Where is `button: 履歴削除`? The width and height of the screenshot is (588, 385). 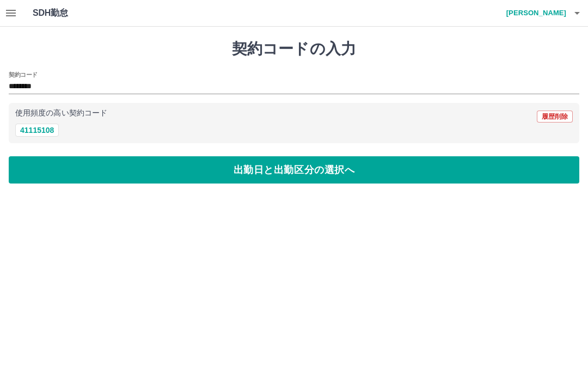 button: 履歴削除 is located at coordinates (555, 116).